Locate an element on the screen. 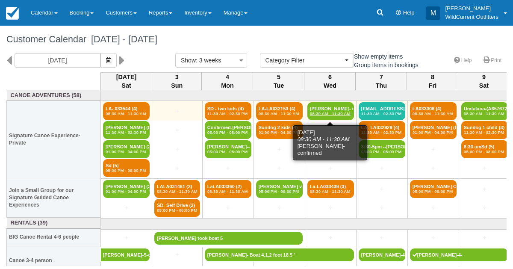 This screenshot has width=513, height=269. a: SD- Self Drive (2)05:00 PM - 08:00 PM is located at coordinates (177, 208).